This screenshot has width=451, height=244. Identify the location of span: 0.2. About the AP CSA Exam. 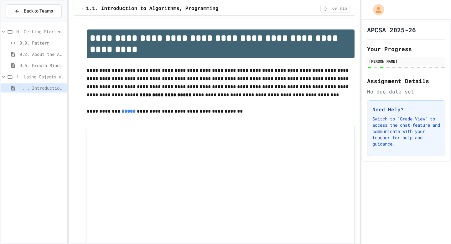
(42, 54).